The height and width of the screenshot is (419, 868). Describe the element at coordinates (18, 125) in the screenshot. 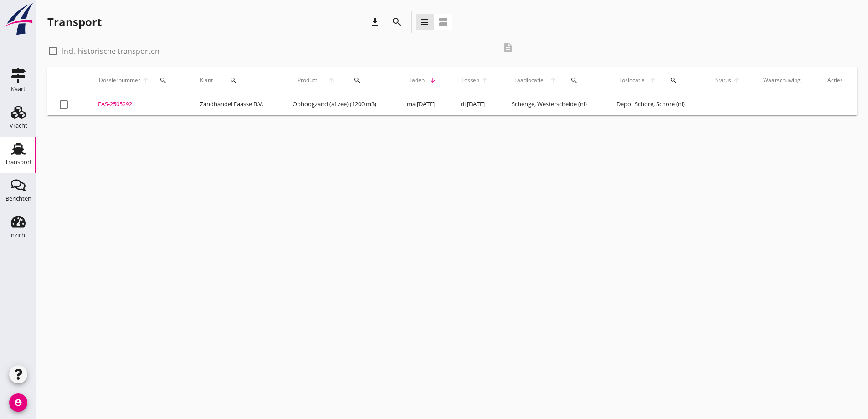

I see `div: Vracht` at that location.